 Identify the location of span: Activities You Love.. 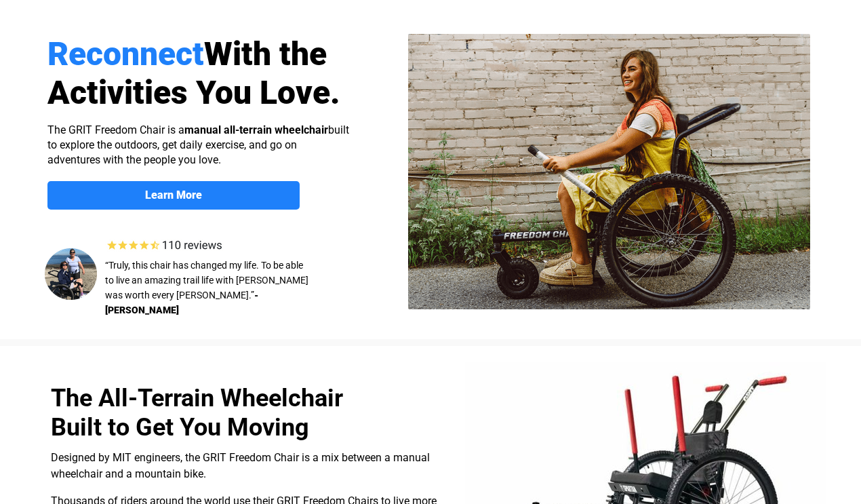
(194, 92).